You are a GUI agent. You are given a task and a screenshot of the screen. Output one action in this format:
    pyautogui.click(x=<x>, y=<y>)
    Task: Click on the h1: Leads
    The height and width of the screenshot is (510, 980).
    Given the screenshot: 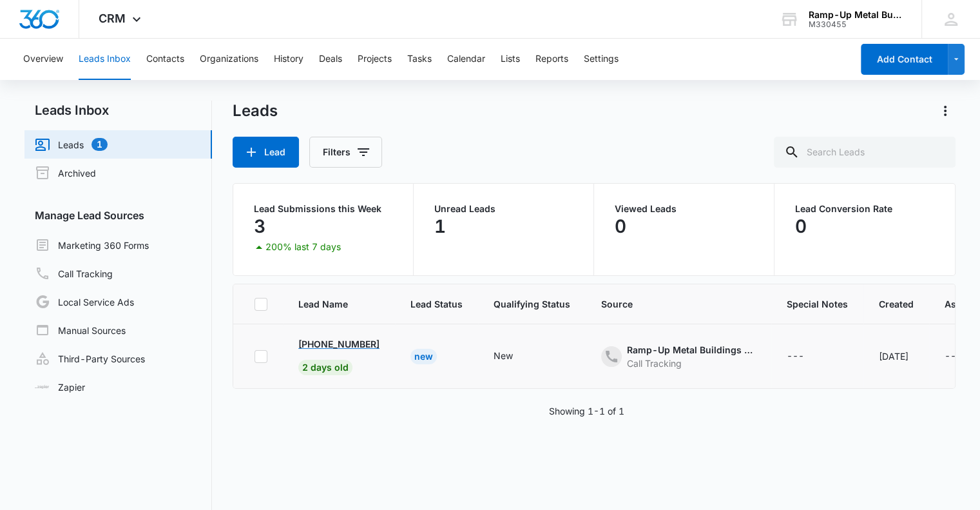 What is the action you would take?
    pyautogui.click(x=255, y=111)
    